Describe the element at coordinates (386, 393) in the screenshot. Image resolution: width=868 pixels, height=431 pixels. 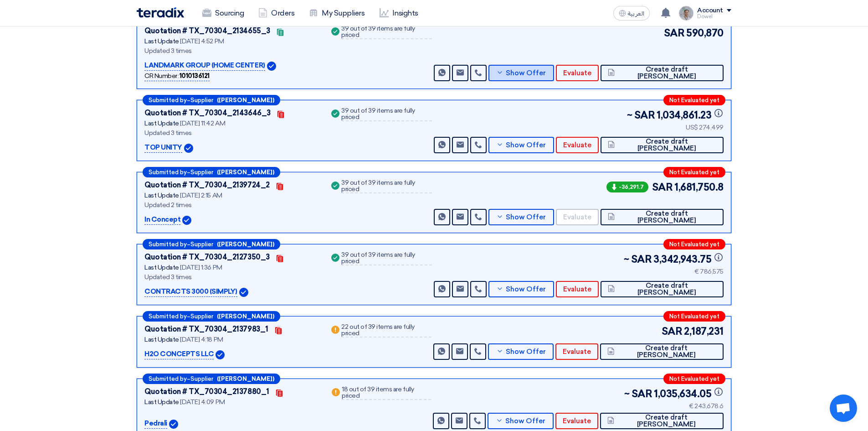
I see `div: 18 out of 39 items are fully priced` at that location.